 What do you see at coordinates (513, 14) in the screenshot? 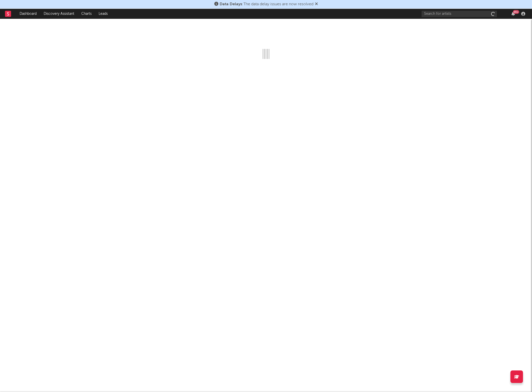
I see `button: 99+` at bounding box center [513, 14].